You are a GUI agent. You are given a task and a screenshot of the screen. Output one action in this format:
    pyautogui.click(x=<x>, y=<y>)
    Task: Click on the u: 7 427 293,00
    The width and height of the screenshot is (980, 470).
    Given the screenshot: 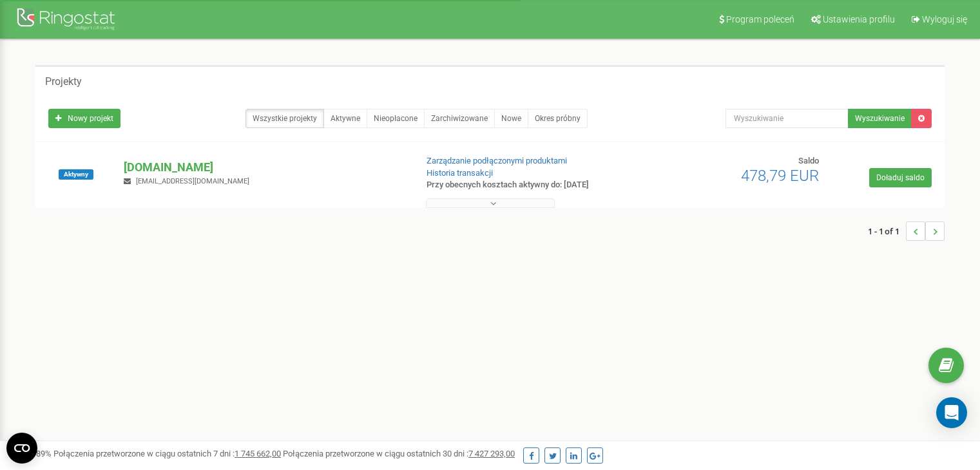 What is the action you would take?
    pyautogui.click(x=492, y=453)
    